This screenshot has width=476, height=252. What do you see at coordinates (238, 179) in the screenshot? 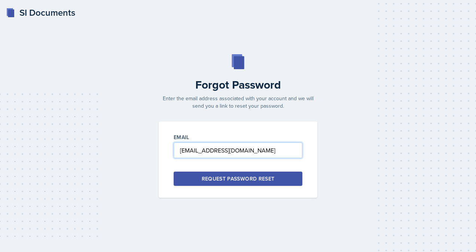
I see `div: Request Password Reset` at bounding box center [238, 179].